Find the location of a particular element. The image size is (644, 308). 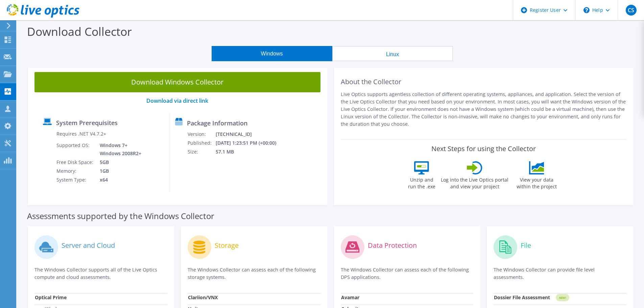

p: The Windows Collector can assess each of the following DPS applications. is located at coordinates (407, 273).